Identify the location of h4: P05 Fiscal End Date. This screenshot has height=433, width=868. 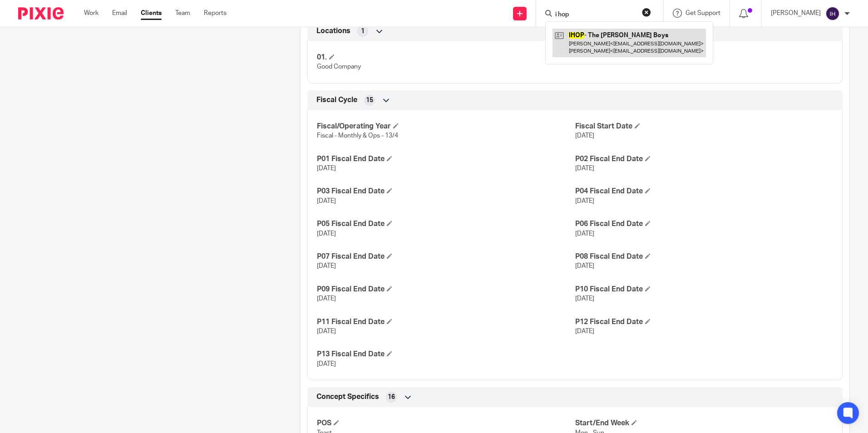
(446, 224).